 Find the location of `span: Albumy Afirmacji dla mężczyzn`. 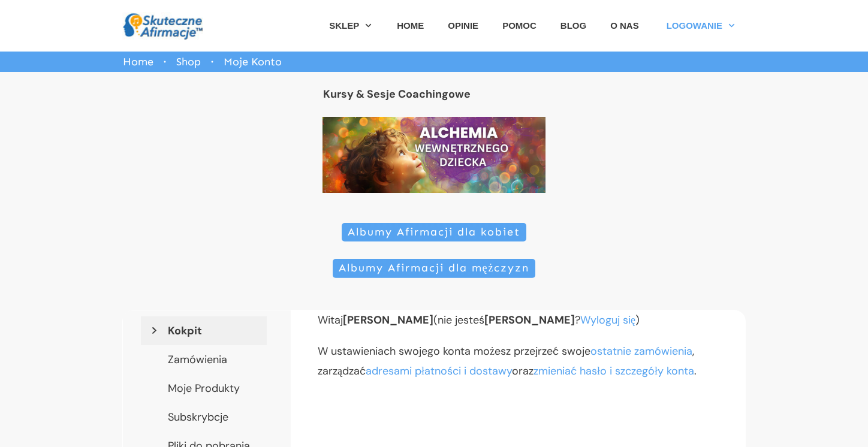

span: Albumy Afirmacji dla mężczyzn is located at coordinates (434, 269).